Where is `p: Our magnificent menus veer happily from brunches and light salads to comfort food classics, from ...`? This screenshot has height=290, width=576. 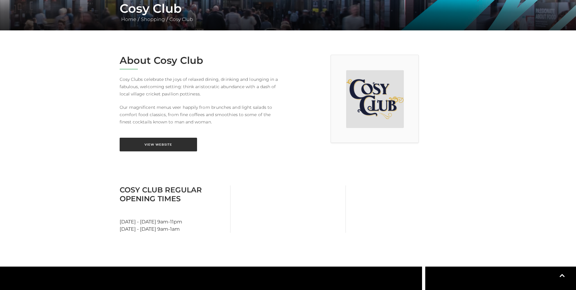
p: Our magnificent menus veer happily from brunches and light salads to comfort food classics, from ... is located at coordinates (202, 115).